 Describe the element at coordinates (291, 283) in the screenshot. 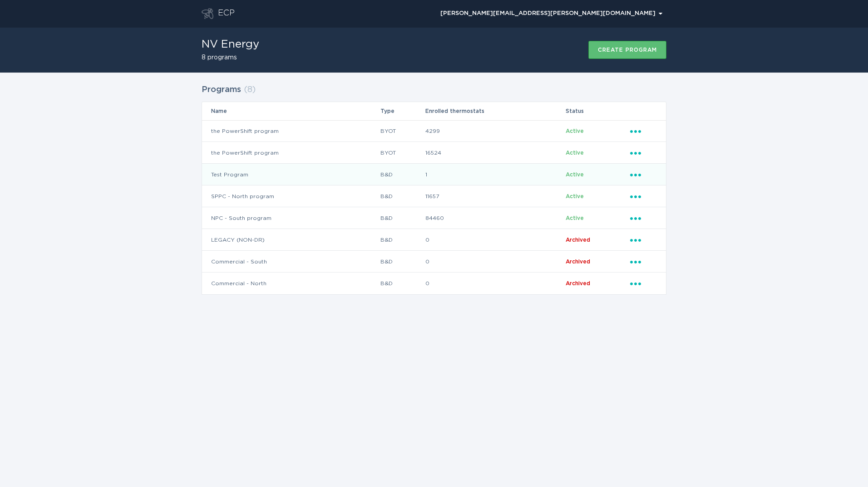

I see `td: Commercial - North` at that location.